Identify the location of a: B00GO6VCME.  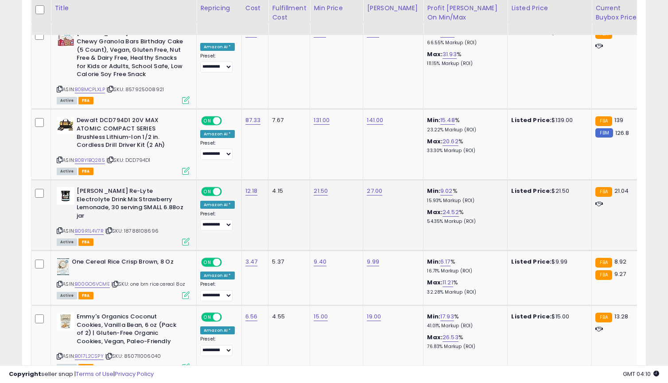
(92, 284).